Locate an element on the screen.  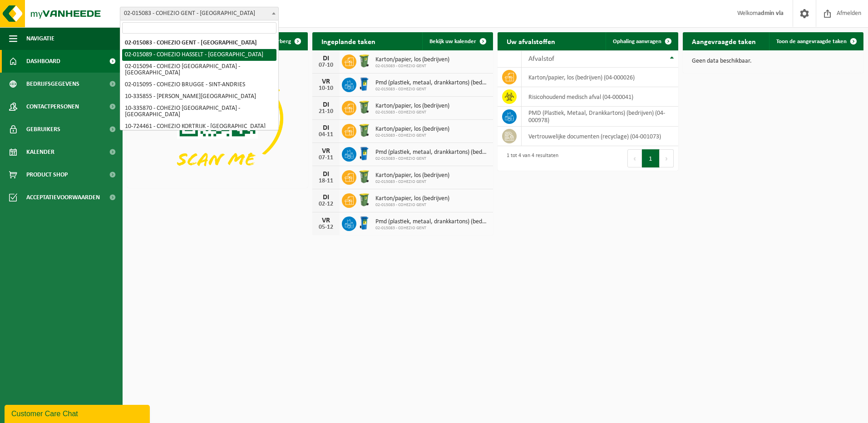
span: Bedrijfsgegevens is located at coordinates (52, 83).